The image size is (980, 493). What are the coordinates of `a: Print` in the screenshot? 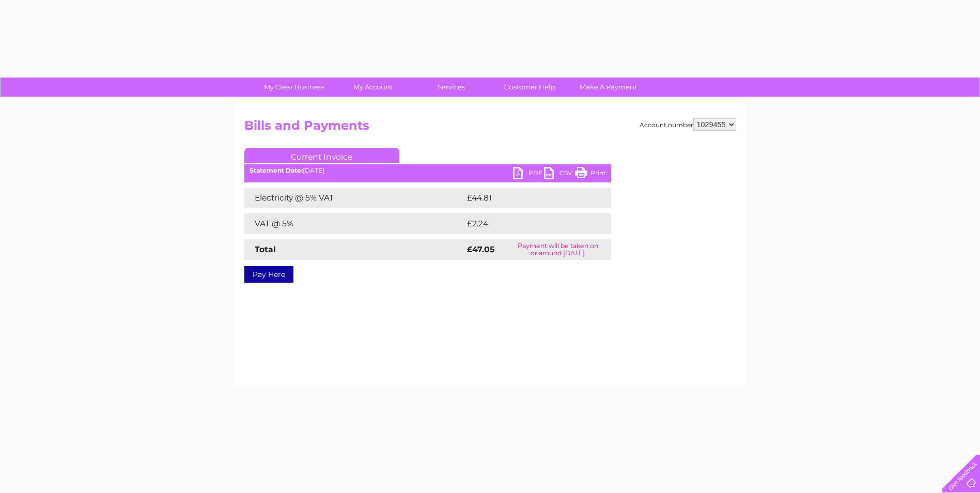 It's located at (590, 174).